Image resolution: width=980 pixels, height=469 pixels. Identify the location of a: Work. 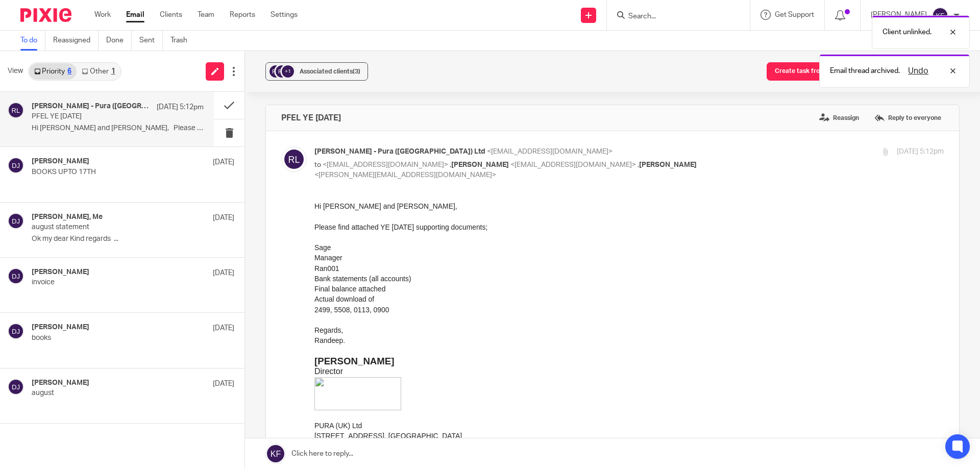
(102, 15).